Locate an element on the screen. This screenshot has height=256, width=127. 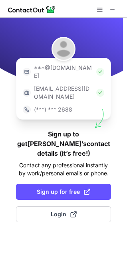
img: https://contactout.com/extension/app/static/media/login-phone-icon.bacfcb865e29de816d437549d7f4cb... is located at coordinates (27, 109).